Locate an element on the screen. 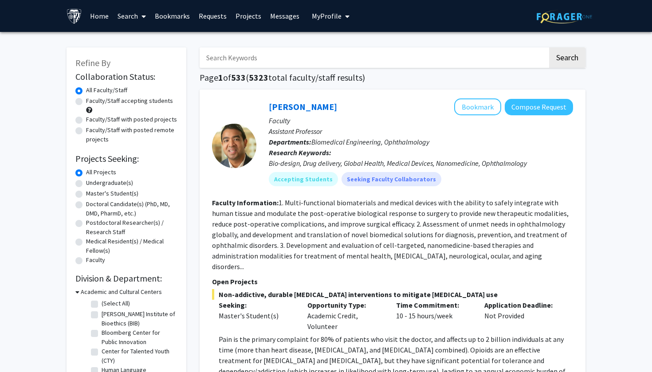 The width and height of the screenshot is (652, 372). button: Add Kunal Parikh to Bookmarks is located at coordinates (478, 107).